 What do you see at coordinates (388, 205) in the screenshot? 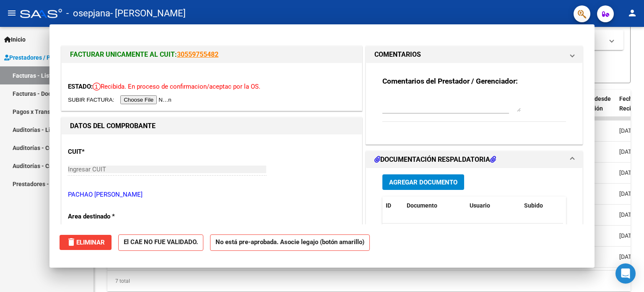
I see `span: ID` at bounding box center [388, 205].